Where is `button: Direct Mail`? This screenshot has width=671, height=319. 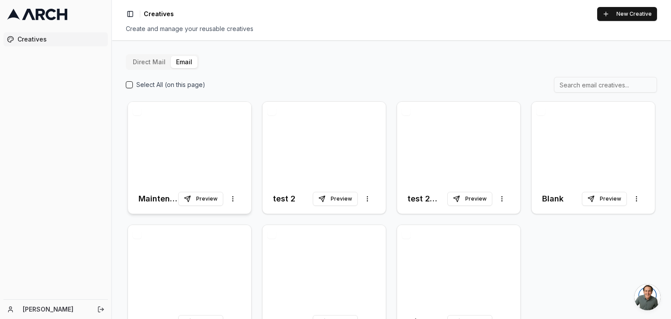 button: Direct Mail is located at coordinates (149, 62).